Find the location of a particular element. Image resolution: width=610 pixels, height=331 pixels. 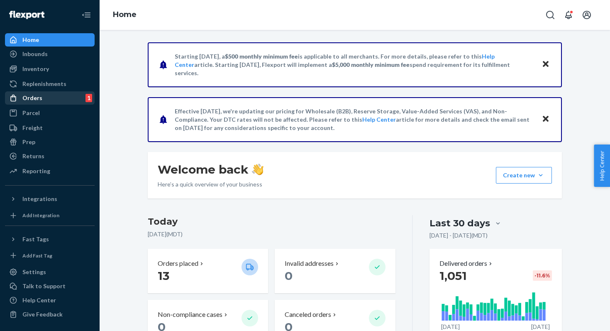

div: -11.6 % is located at coordinates (542, 275).